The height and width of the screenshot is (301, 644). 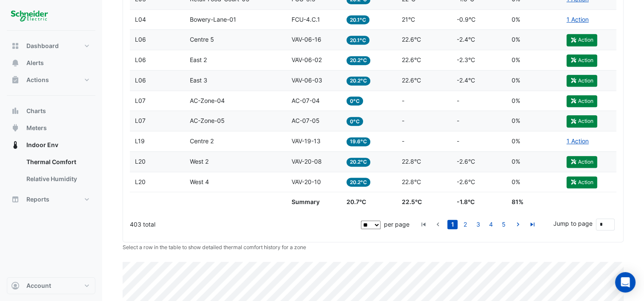 What do you see at coordinates (533, 225) in the screenshot?
I see `a: go to last page` at bounding box center [533, 225].